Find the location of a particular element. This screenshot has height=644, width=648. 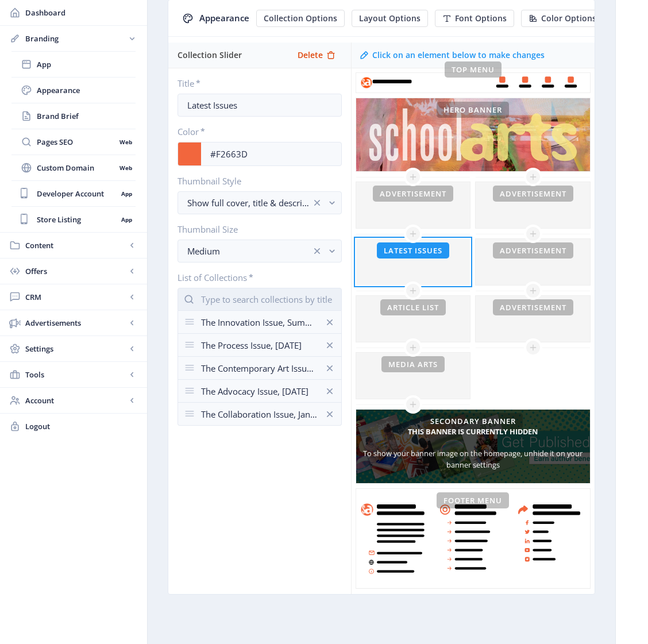

a: Appearance is located at coordinates (74, 90).